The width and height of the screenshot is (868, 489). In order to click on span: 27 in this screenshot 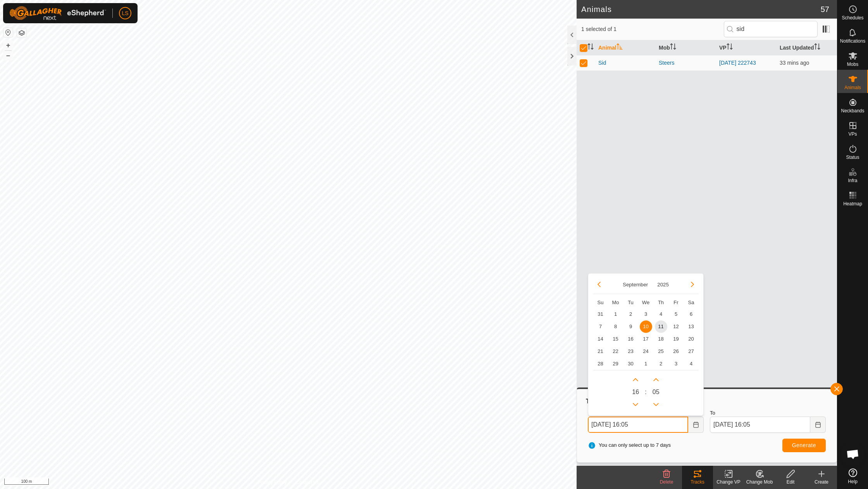, I will do `click(691, 352)`.